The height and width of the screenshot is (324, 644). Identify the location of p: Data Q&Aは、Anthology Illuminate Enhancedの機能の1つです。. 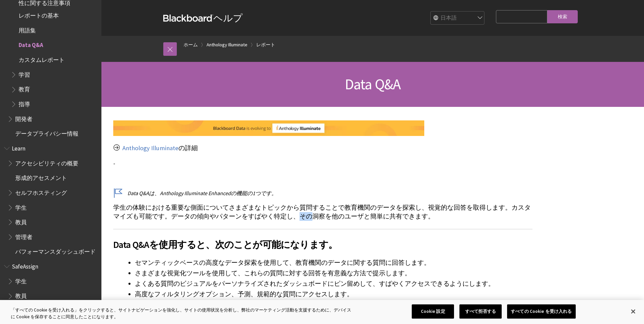
(323, 193).